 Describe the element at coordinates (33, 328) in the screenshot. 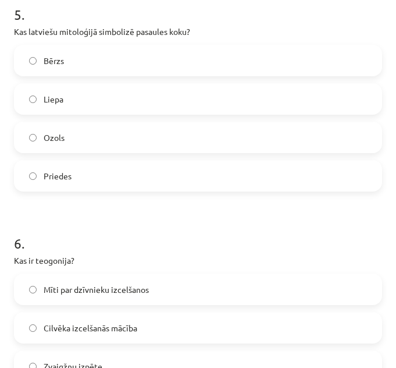

I see `input: Cilvēka izcelšanās mācība` at that location.